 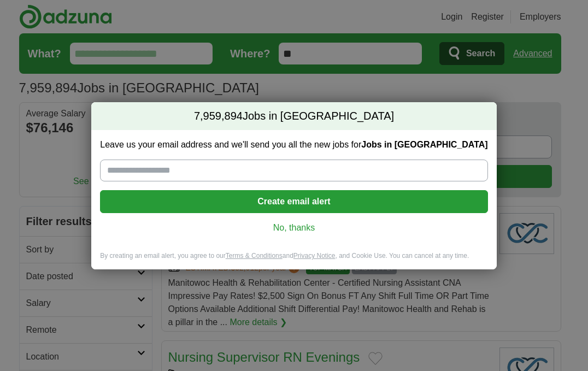 I want to click on a: No, thanks, so click(x=293, y=228).